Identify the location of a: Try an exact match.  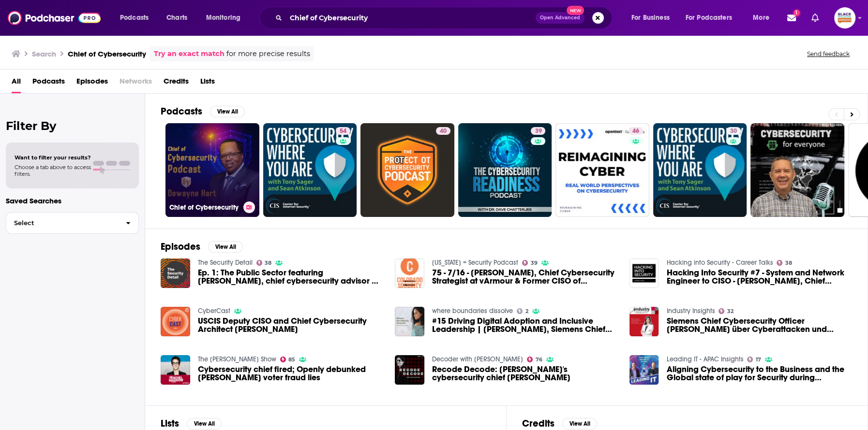
(190, 54).